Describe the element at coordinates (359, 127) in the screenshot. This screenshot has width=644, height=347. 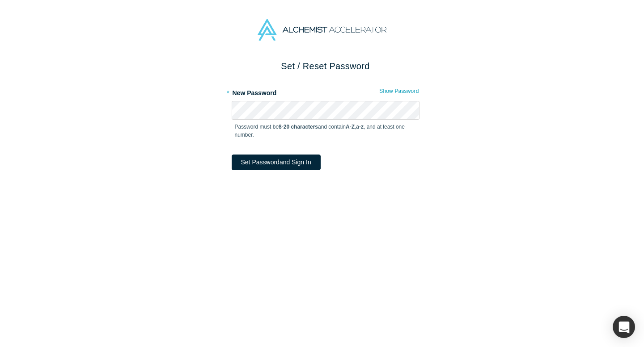
I see `strong: a-z` at that location.